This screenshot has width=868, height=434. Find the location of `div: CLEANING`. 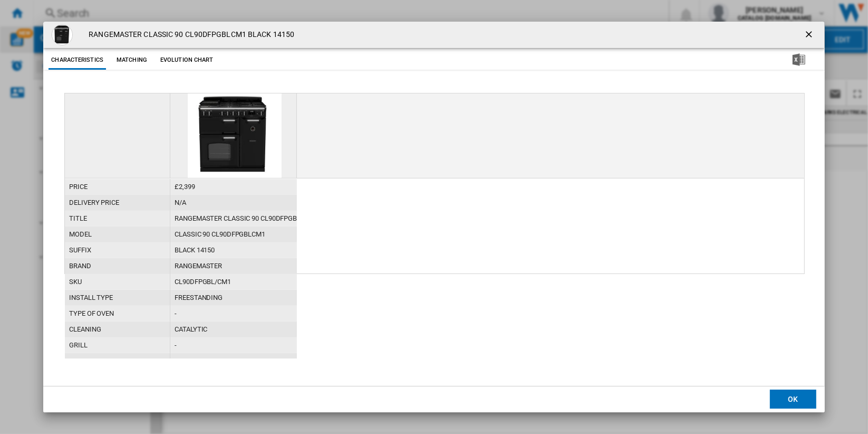

div: CLEANING is located at coordinates (117, 330).